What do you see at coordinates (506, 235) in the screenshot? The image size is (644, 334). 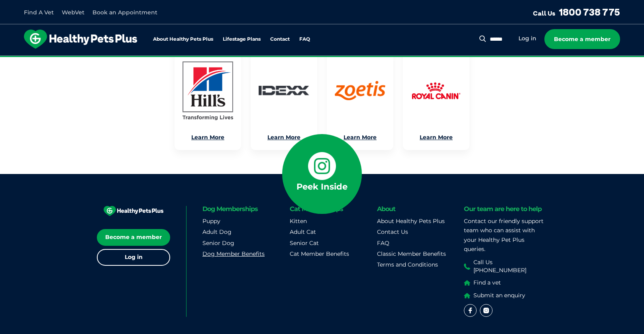 I see `p: Contact our friendly support team who can assist with your Healthy Pet Plus queries.` at bounding box center [506, 235].